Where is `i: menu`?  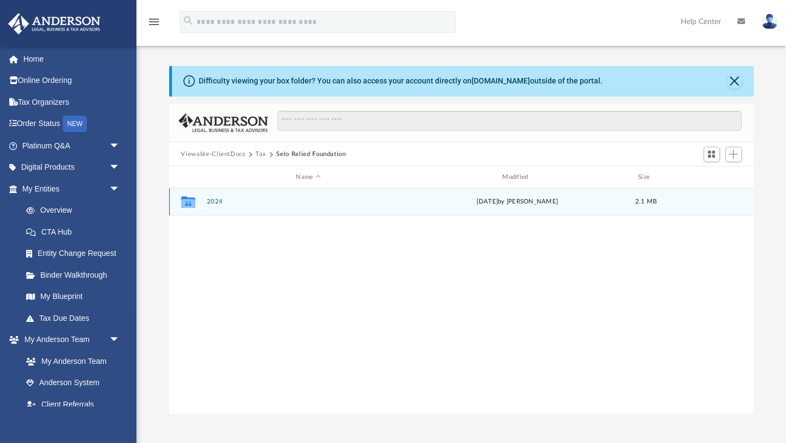 i: menu is located at coordinates (154, 22).